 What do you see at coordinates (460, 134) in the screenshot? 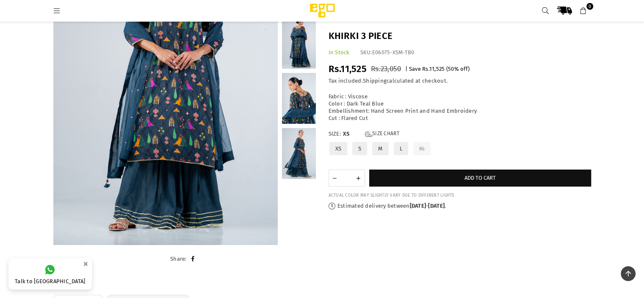
I see `label: Size:` at bounding box center [460, 134].